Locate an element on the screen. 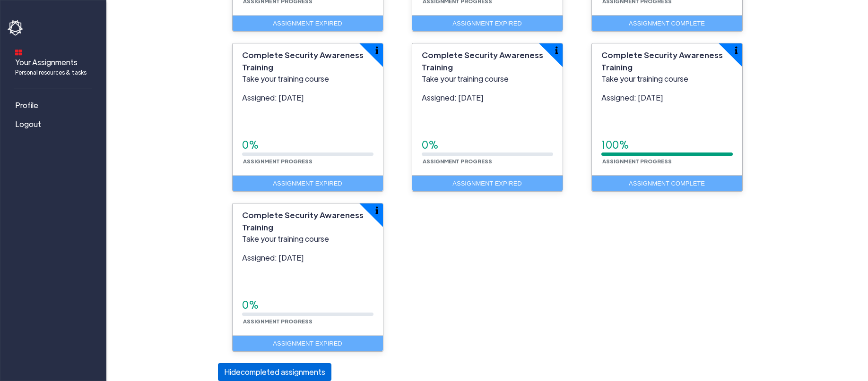 The image size is (868, 381). img: dashboard-icon.svg is located at coordinates (19, 52).